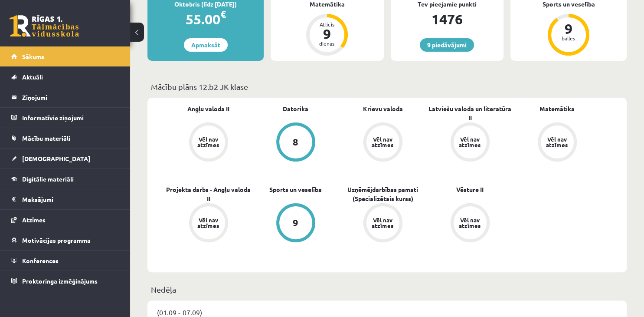 The width and height of the screenshot is (644, 317). Describe the element at coordinates (65, 118) in the screenshot. I see `a: Informatīvie ziņojumi` at that location.